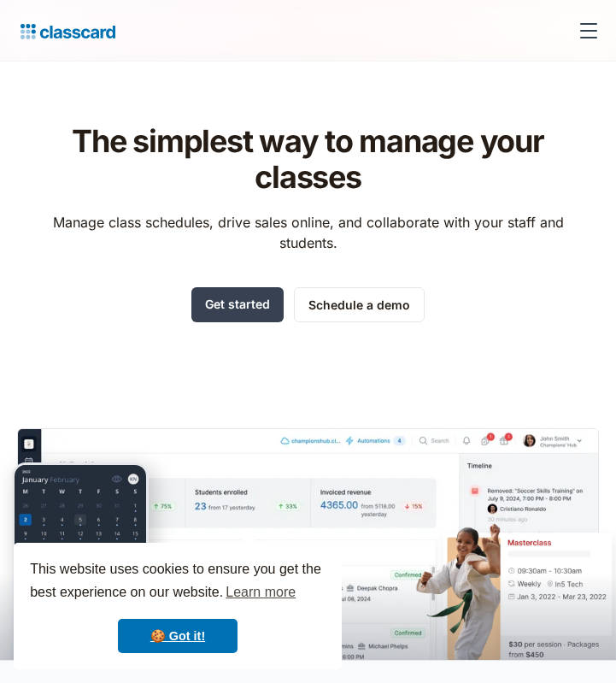 This screenshot has width=616, height=683. I want to click on p: Manage class schedules, drive sales online, and collaborate with your staff and students., so click(307, 233).